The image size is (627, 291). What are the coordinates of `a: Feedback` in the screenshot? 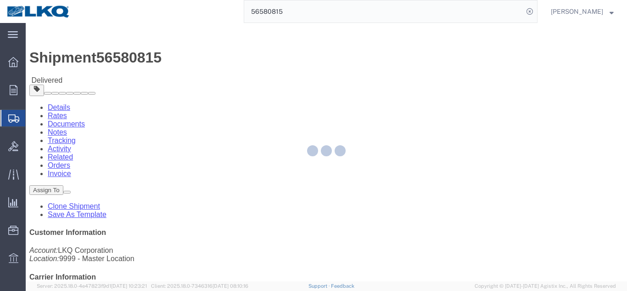 It's located at (343, 286).